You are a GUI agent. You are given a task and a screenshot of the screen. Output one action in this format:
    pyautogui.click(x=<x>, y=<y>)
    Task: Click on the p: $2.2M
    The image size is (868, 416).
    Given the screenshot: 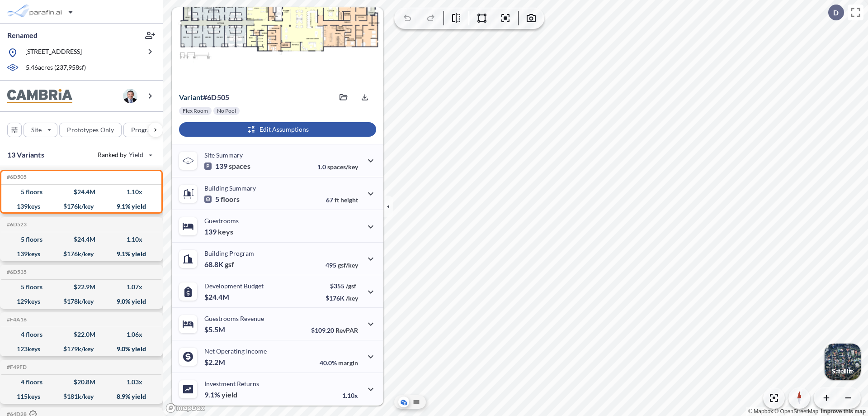 What is the action you would take?
    pyautogui.click(x=215, y=362)
    